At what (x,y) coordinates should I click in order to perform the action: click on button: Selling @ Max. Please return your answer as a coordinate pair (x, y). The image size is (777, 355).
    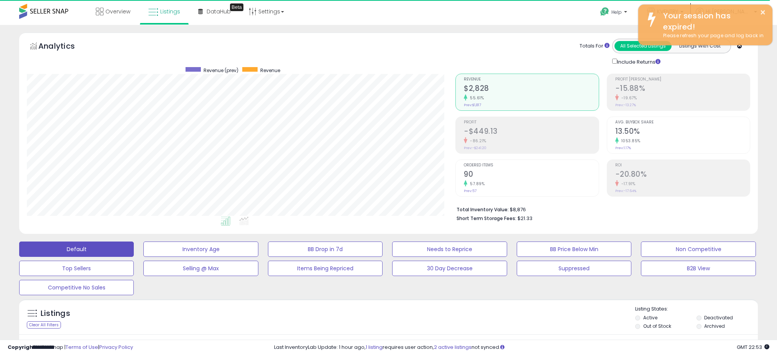
    Looking at the image, I should click on (200, 268).